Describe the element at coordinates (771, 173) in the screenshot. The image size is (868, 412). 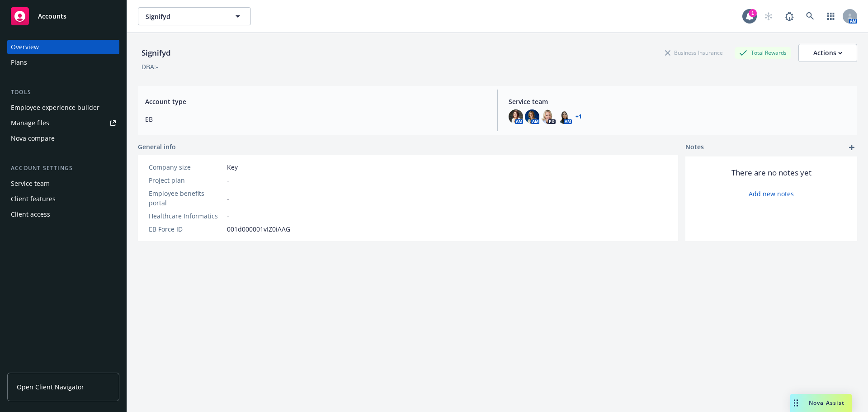
I see `span: There are no notes yet` at that location.